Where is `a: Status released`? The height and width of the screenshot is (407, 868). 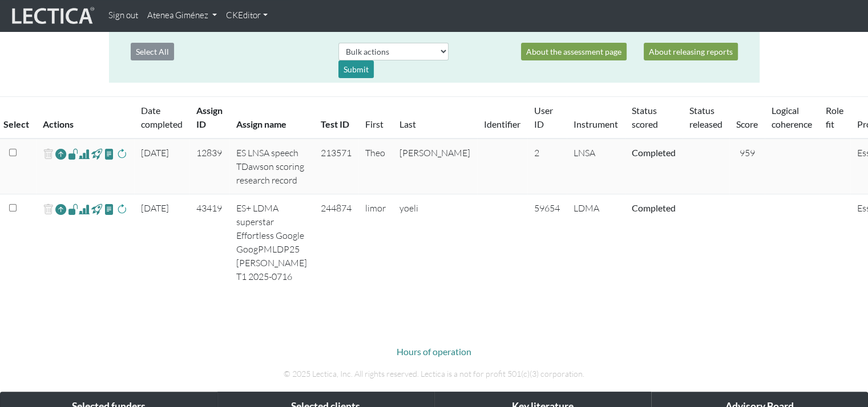
a: Status released is located at coordinates (706, 117).